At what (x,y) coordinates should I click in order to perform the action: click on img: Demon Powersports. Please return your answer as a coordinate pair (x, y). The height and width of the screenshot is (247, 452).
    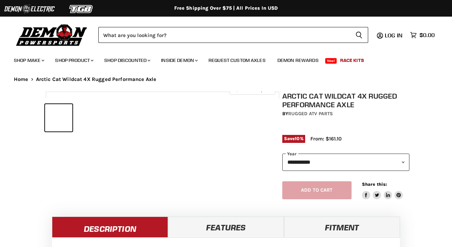
    Looking at the image, I should click on (52, 35).